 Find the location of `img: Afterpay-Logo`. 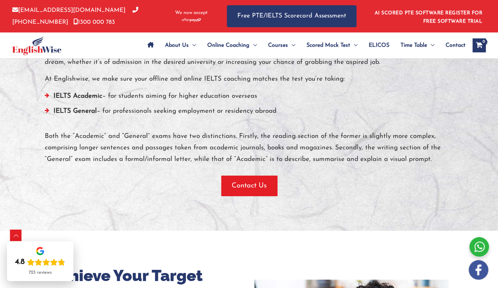

img: Afterpay-Logo is located at coordinates (191, 20).